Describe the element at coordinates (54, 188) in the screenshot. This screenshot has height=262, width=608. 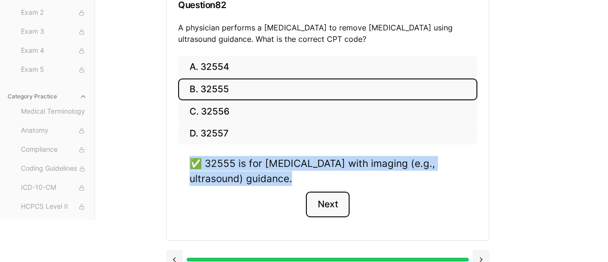
I see `span: ICD-10-CM` at that location.